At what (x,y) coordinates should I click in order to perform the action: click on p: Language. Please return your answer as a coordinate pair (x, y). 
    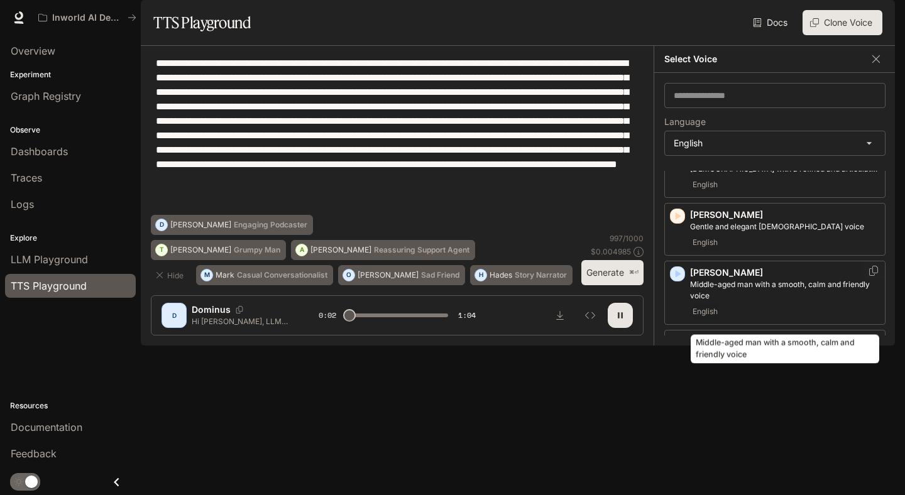
    Looking at the image, I should click on (685, 122).